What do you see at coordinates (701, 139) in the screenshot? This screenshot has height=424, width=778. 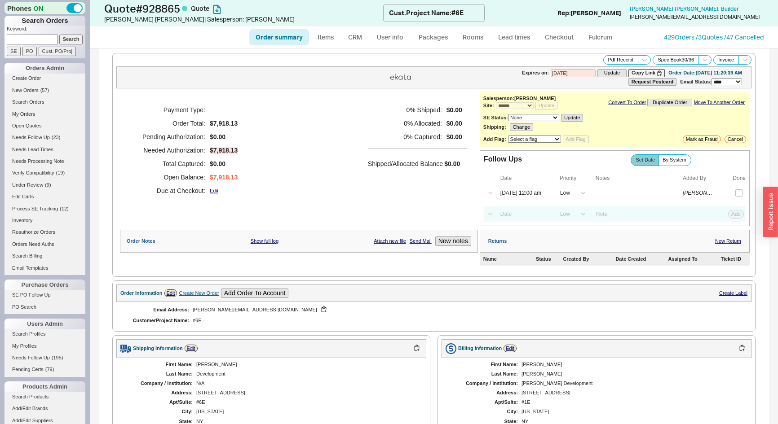 I see `span: Mark as Fraud` at bounding box center [701, 139].